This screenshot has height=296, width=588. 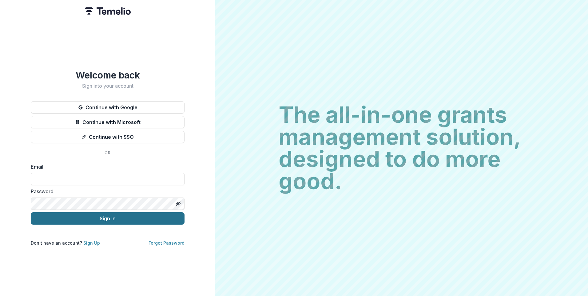 What do you see at coordinates (108, 122) in the screenshot?
I see `button: Continue with Microsoft` at bounding box center [108, 122].